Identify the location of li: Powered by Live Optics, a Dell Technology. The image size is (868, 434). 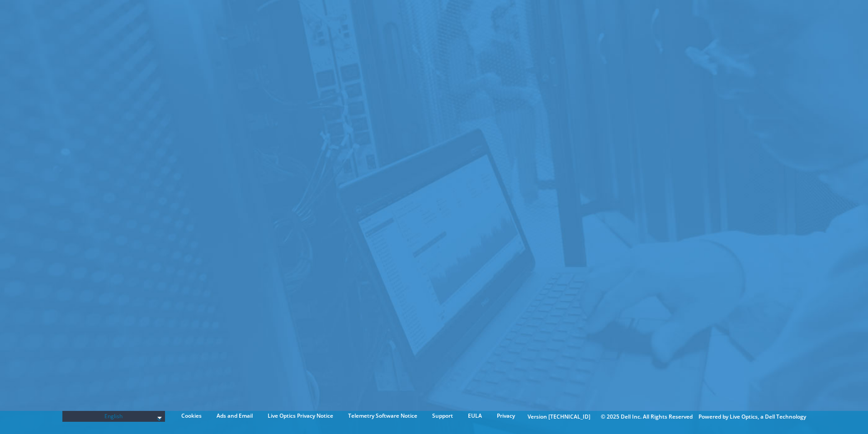
(752, 416).